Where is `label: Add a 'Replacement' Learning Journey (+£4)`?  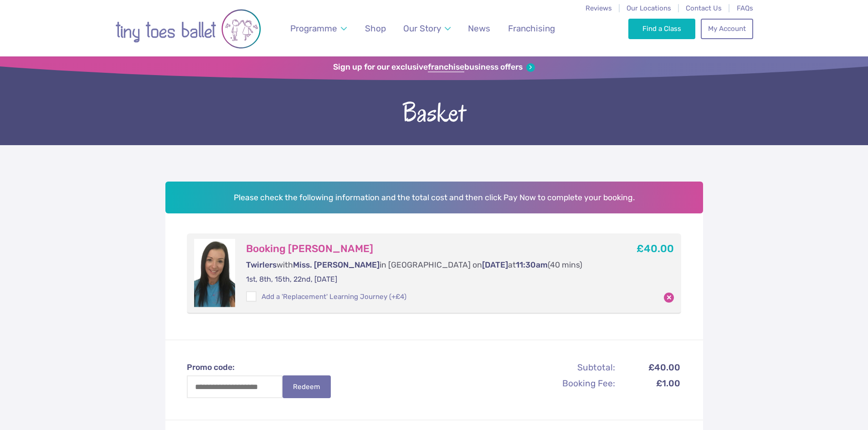 label: Add a 'Replacement' Learning Journey (+£4) is located at coordinates (326, 297).